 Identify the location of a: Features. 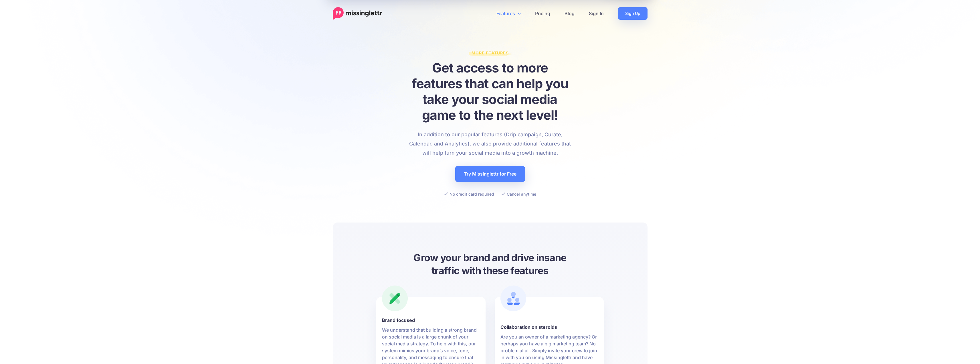
(508, 13).